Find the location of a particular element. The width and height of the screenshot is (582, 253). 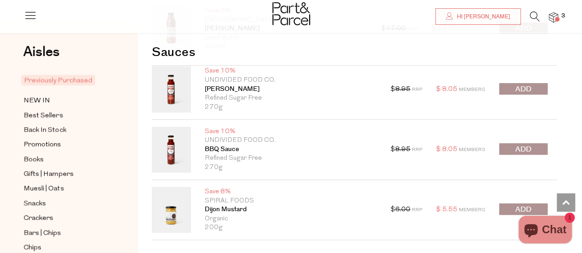

span: Back In Stock is located at coordinates (45, 131).